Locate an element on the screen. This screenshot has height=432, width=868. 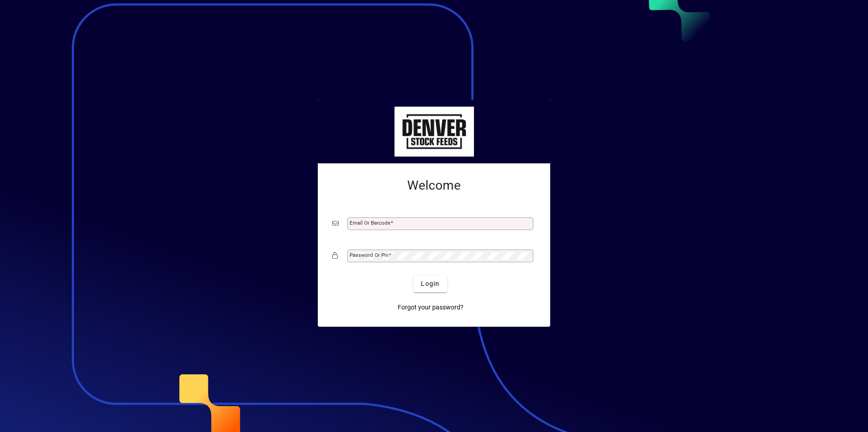
a: Forgot your password? is located at coordinates (430, 308).